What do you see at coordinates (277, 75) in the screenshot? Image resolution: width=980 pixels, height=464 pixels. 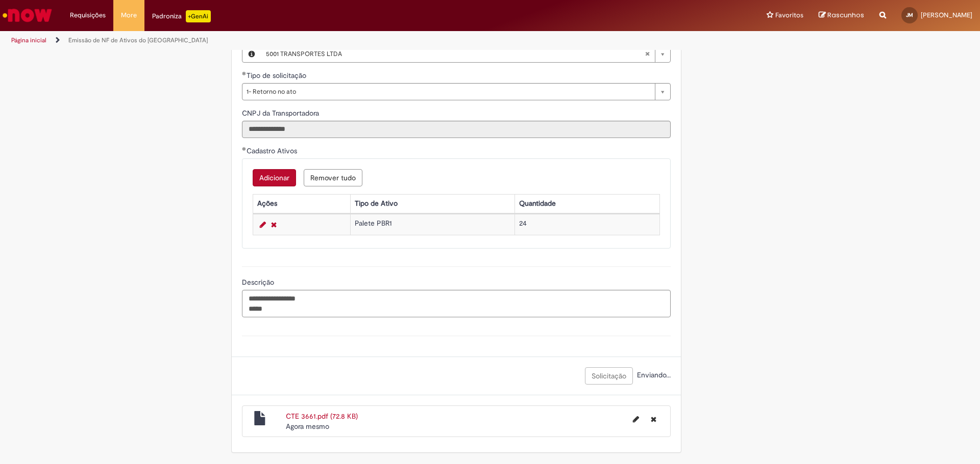 I see `span: Tipo de solicitação` at bounding box center [277, 75].